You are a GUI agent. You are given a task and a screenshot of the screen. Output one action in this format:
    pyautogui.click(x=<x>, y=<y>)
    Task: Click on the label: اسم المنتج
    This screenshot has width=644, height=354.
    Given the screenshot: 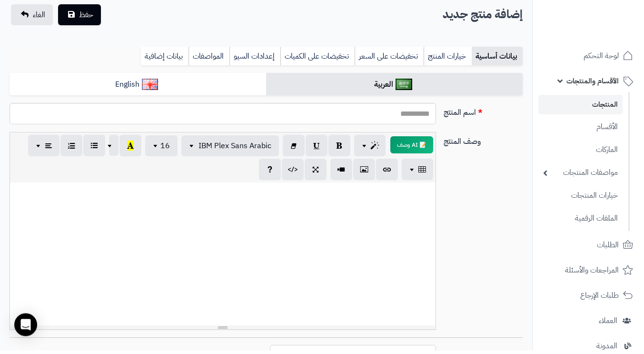 What is the action you would take?
    pyautogui.click(x=483, y=114)
    